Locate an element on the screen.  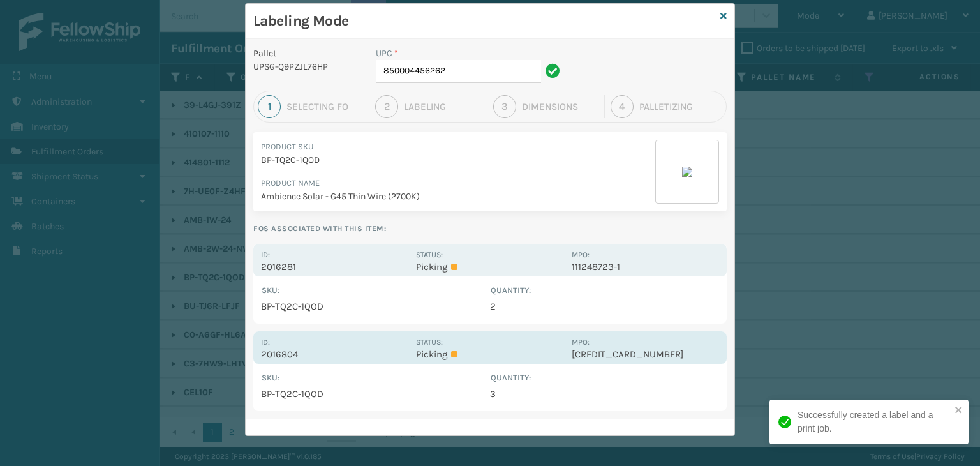
div: Dimensions is located at coordinates (560, 107).